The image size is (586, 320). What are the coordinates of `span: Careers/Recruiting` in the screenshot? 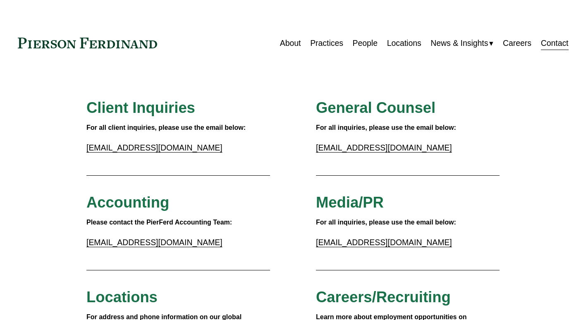 It's located at (383, 297).